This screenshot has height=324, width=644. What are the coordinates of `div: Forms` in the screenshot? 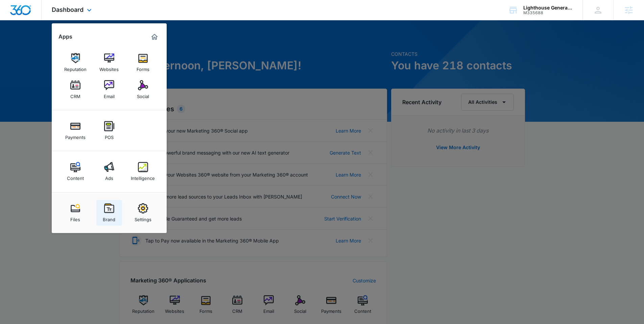 It's located at (143, 68).